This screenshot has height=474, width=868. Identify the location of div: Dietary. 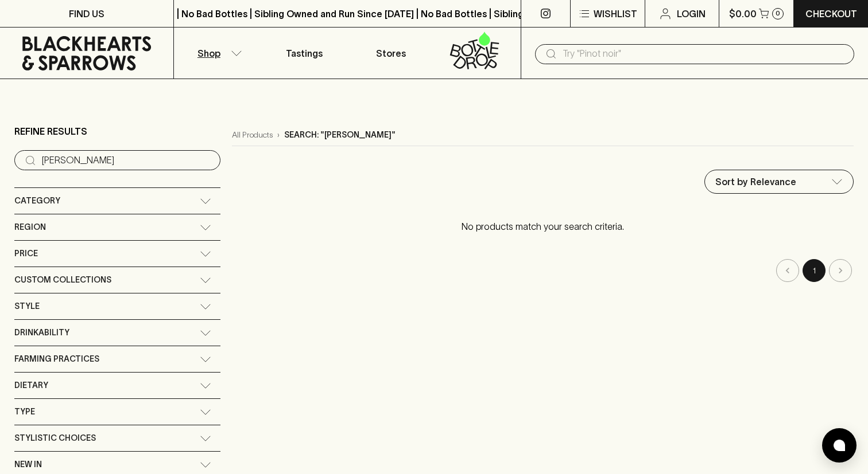
(117, 386).